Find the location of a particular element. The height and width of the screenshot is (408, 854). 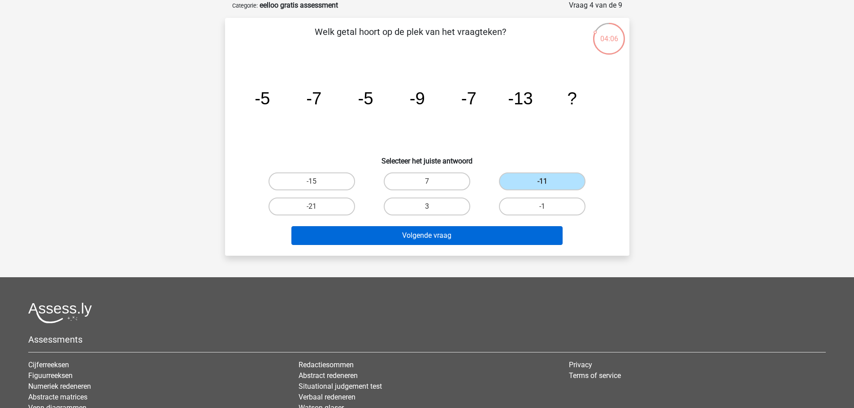

a: Terms of service is located at coordinates (595, 376).